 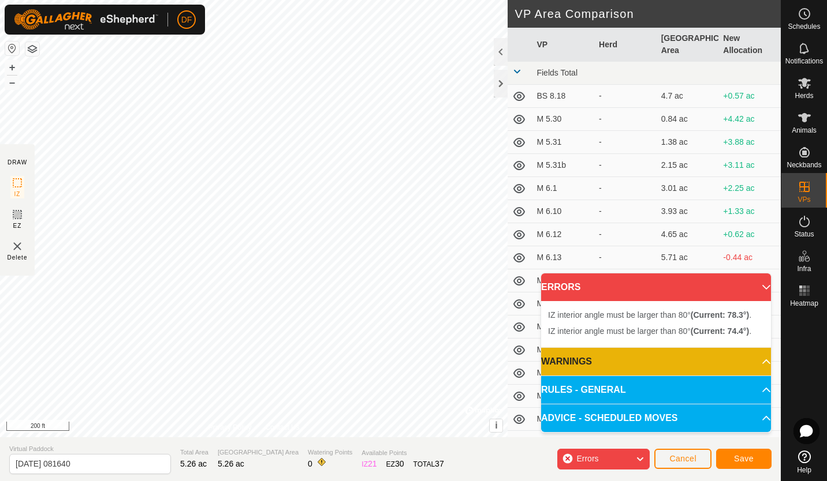 I want to click on span: ADVICE - SCHEDULED MOVES, so click(x=609, y=418).